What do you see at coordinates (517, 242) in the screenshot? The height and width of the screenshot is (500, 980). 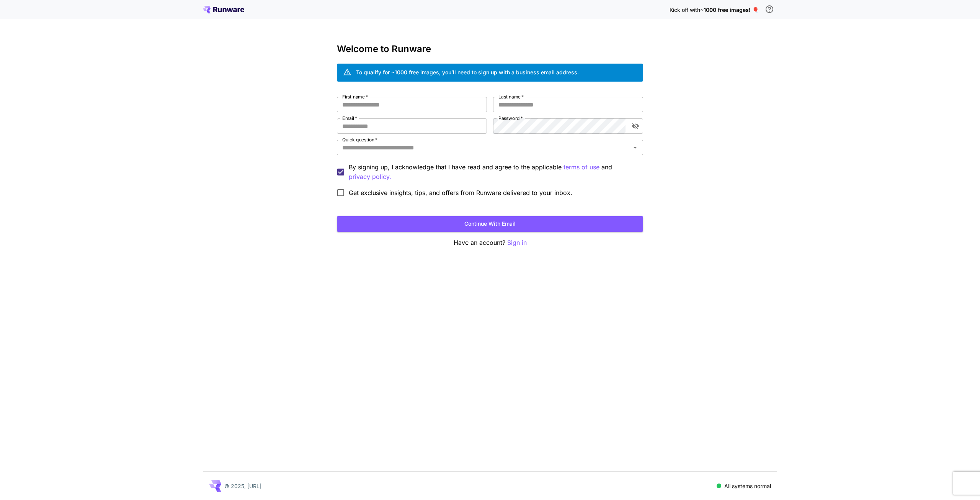 I see `button: Sign in` at bounding box center [517, 242].